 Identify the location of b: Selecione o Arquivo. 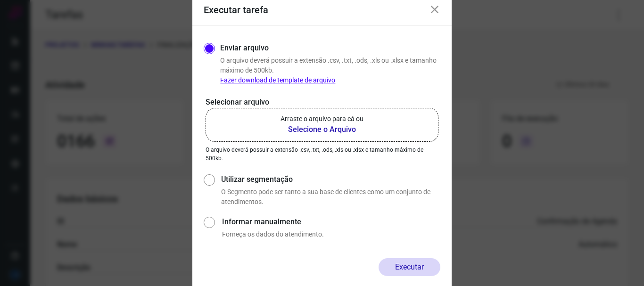
(322, 129).